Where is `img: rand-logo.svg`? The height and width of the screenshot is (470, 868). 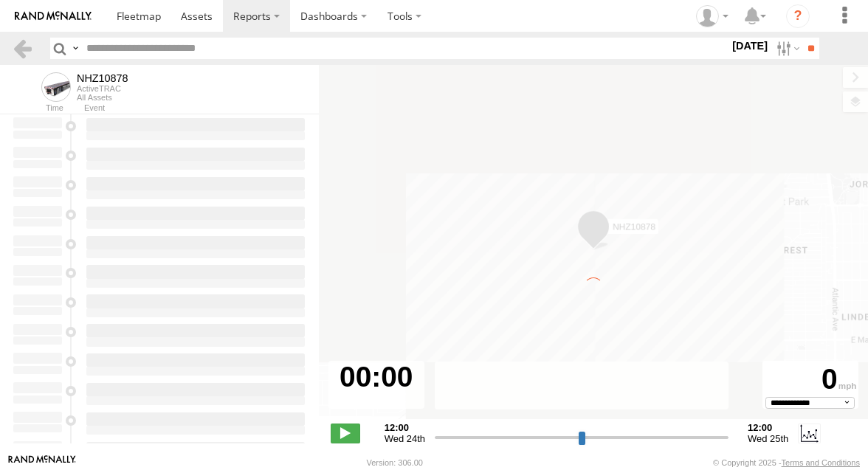
img: rand-logo.svg is located at coordinates (53, 16).